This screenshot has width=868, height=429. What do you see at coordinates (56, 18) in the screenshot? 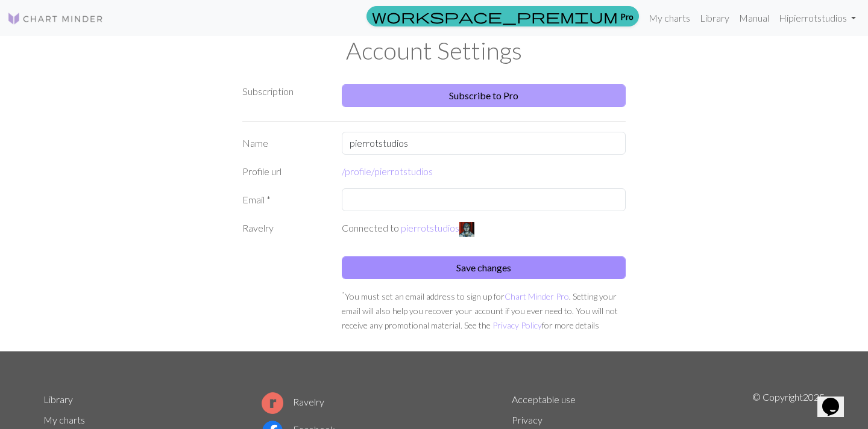
I see `img: Logo` at bounding box center [56, 18].